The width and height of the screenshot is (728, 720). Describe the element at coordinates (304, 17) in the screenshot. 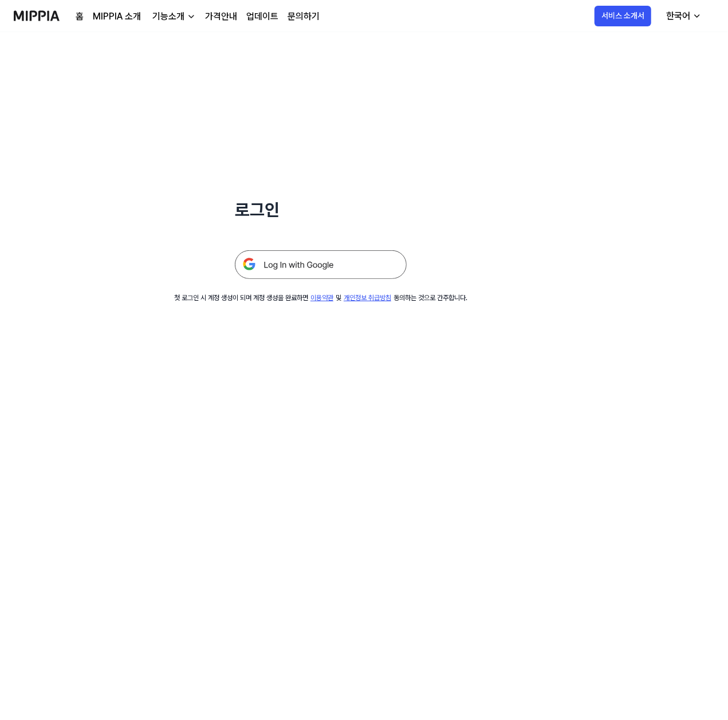

I see `a: 문의하기` at that location.